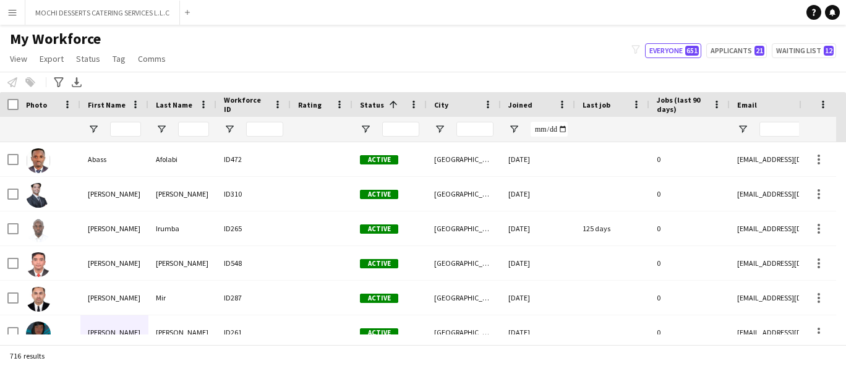  Describe the element at coordinates (38, 161) in the screenshot. I see `img: Abass Afolabi` at that location.